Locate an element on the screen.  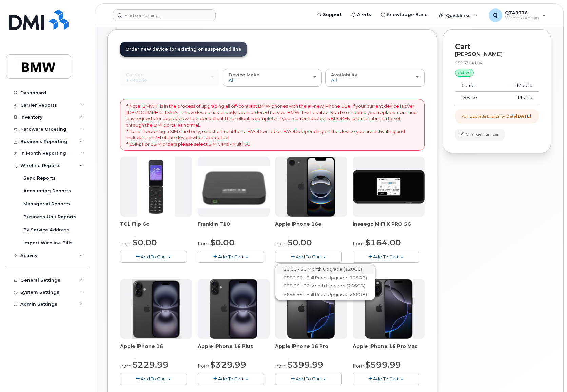
div: Apple iPhone 16 Plus is located at coordinates (233, 350).